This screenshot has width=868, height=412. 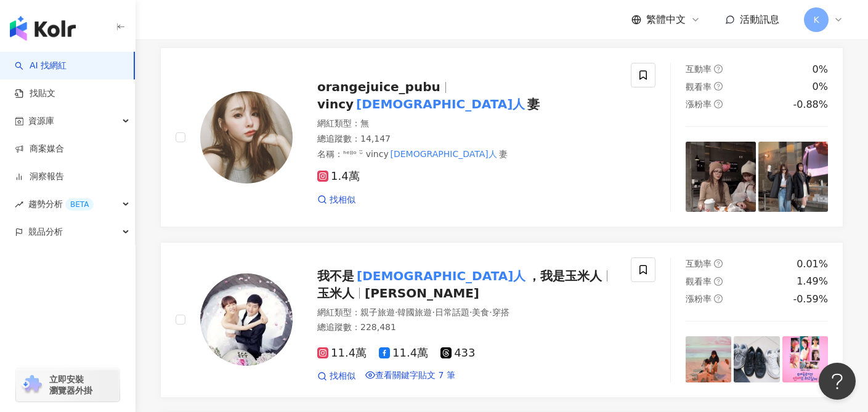 What do you see at coordinates (666, 20) in the screenshot?
I see `span: 繁體中文` at bounding box center [666, 20].